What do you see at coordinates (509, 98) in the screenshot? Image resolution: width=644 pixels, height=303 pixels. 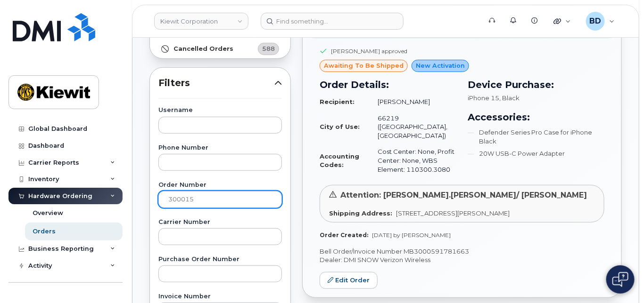 I see `span: , Black` at bounding box center [509, 98].